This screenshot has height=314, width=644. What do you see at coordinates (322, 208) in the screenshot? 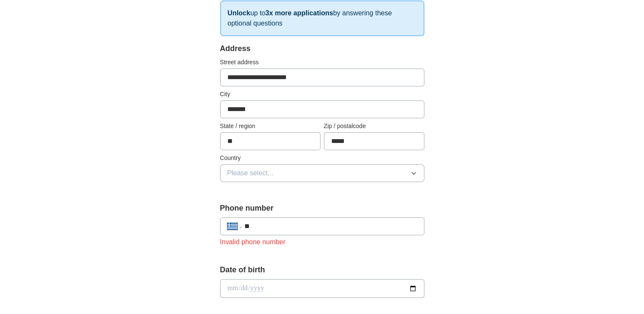
I see `label: Phone number` at bounding box center [322, 208].